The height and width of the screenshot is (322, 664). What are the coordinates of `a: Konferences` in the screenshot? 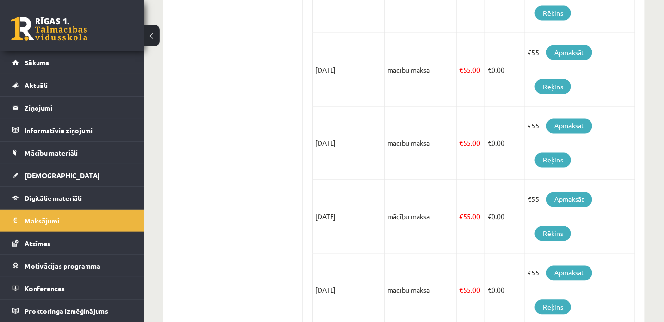 It's located at (72, 288).